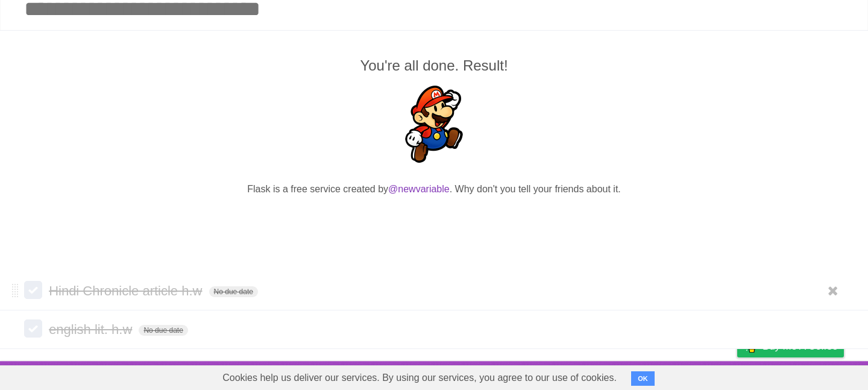  Describe the element at coordinates (737, 376) in the screenshot. I see `a: Privacy` at that location.